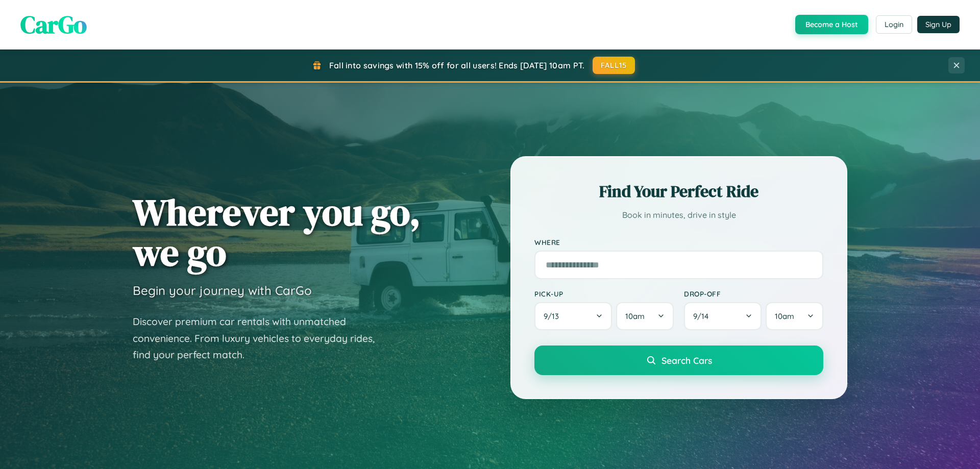 The width and height of the screenshot is (980, 469). I want to click on label: Drop-off, so click(754, 294).